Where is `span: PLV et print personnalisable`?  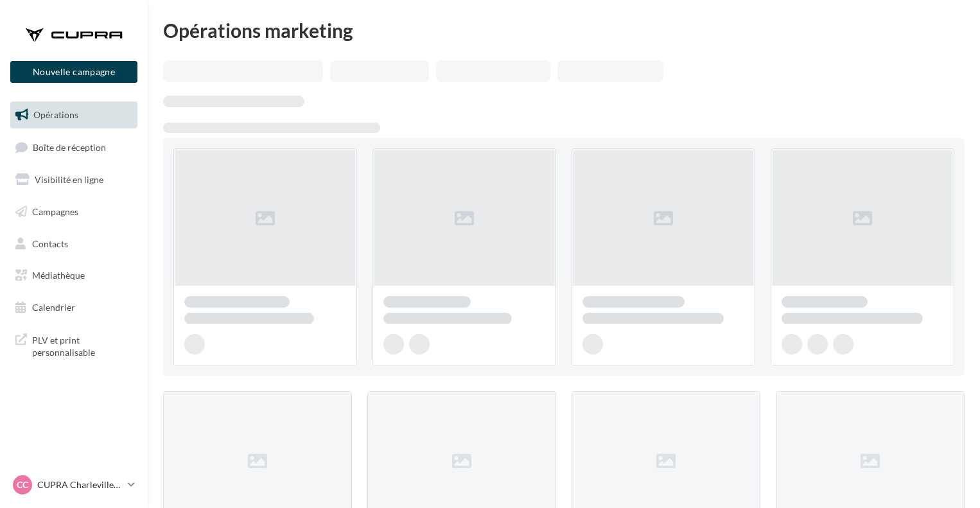
span: PLV et print personnalisable is located at coordinates (82, 345).